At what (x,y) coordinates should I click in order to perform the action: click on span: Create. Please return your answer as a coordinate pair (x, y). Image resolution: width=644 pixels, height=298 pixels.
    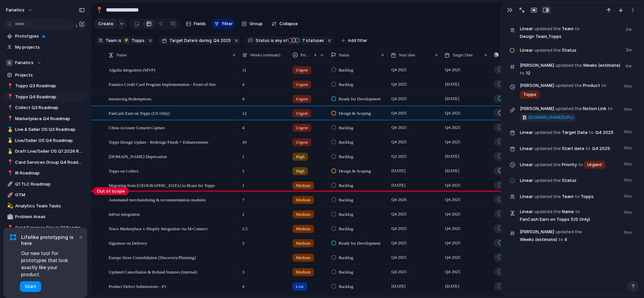
    Looking at the image, I should click on (106, 24).